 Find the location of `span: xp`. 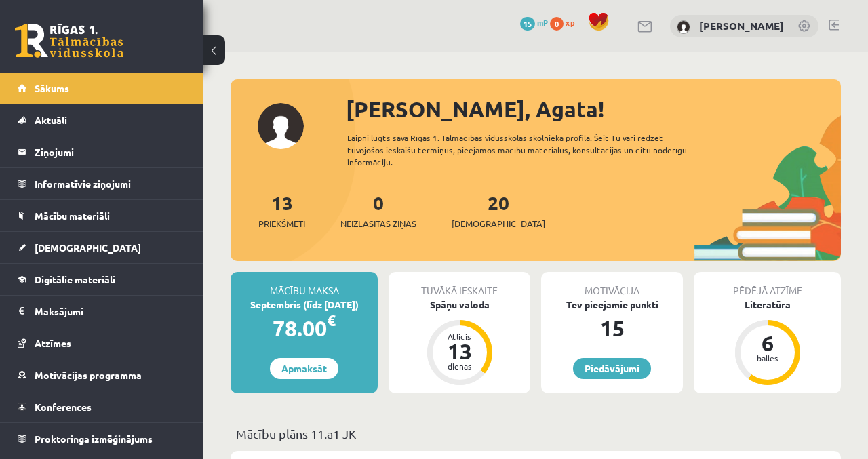

span: xp is located at coordinates (569, 22).